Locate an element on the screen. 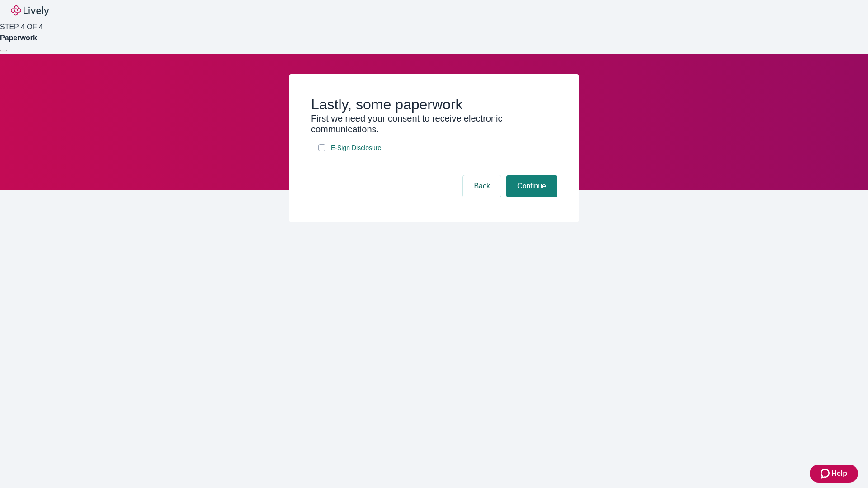  button: Zendesk support iconHelp is located at coordinates (834, 473).